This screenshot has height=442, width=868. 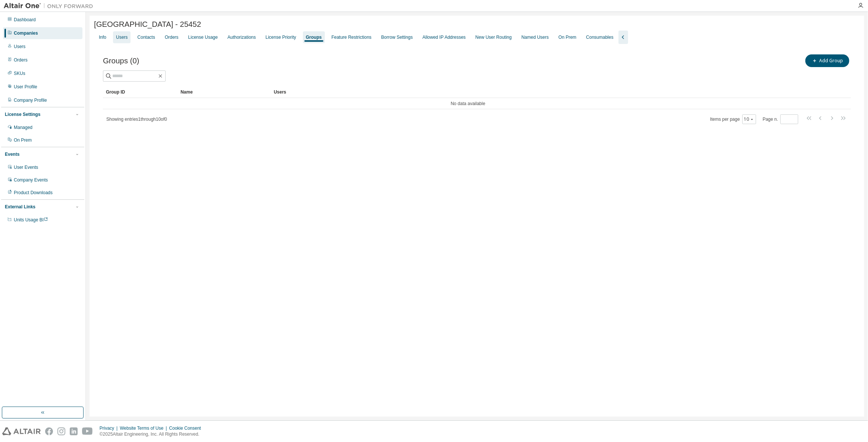 What do you see at coordinates (187, 428) in the screenshot?
I see `div: Cookie Consent` at bounding box center [187, 428].